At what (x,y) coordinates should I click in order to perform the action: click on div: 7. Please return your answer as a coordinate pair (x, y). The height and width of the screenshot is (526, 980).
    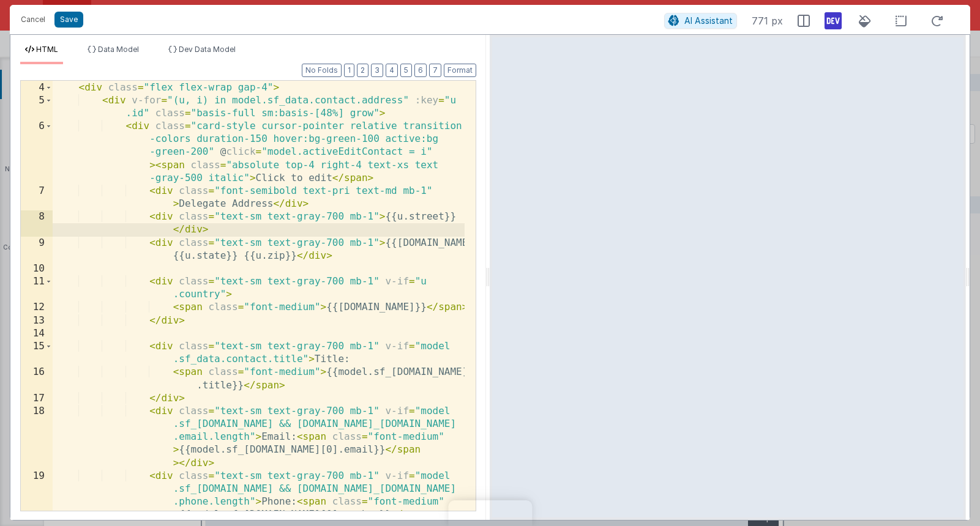
    Looking at the image, I should click on (37, 198).